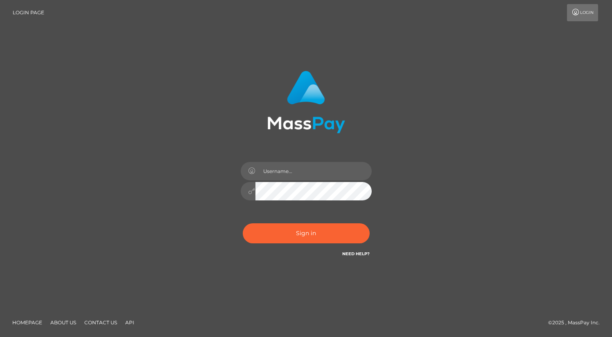 The width and height of the screenshot is (612, 337). Describe the element at coordinates (583, 13) in the screenshot. I see `a: Login` at that location.